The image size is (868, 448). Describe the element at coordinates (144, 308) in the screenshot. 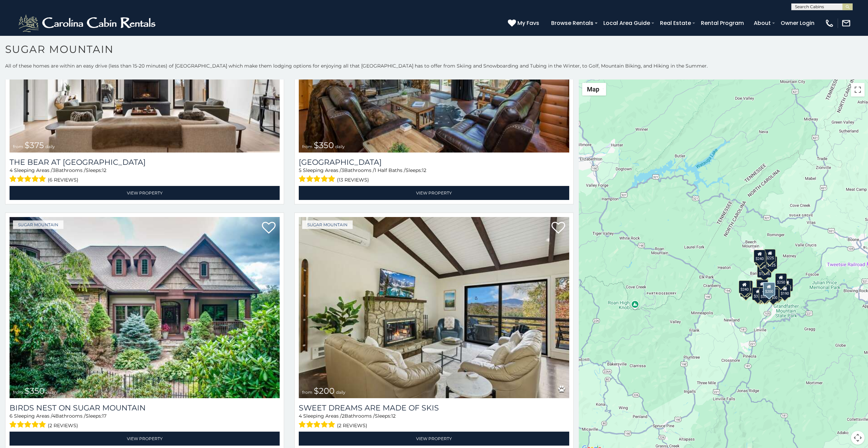

I see `a: Birds Nest On Sugar Mountain from $350 daily` at that location.